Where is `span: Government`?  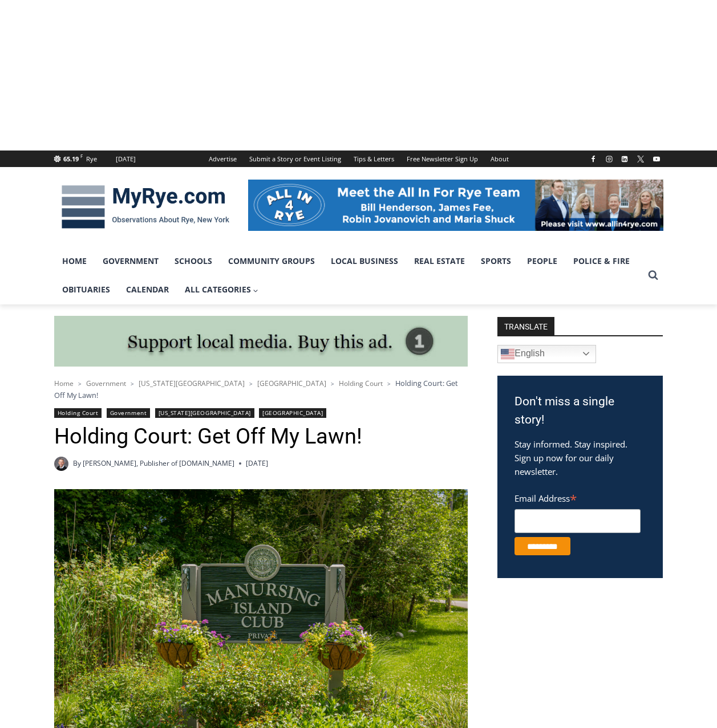
span: Government is located at coordinates (106, 383).